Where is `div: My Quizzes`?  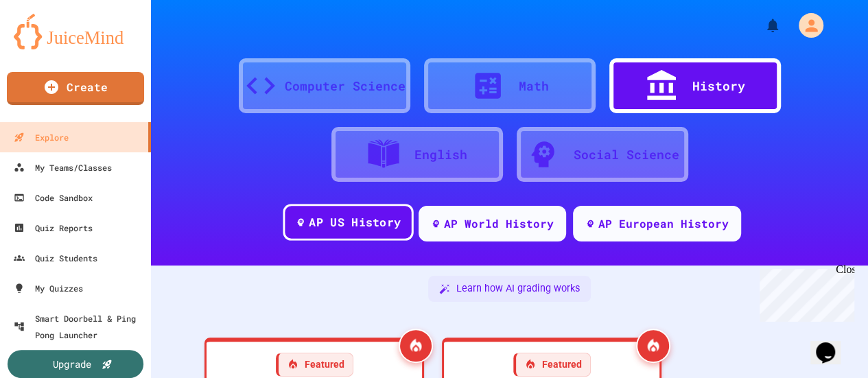
div: My Quizzes is located at coordinates (48, 288).